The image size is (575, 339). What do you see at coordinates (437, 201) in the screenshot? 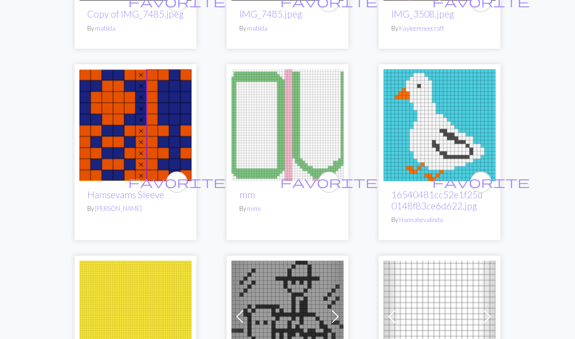
I see `a: 16540481cc52e1f25d0148f83ce6d622.jpg` at bounding box center [437, 201].